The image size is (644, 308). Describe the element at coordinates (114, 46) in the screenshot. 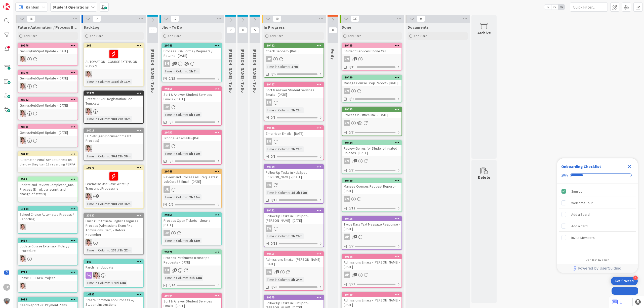

I see `div: 265` at that location.